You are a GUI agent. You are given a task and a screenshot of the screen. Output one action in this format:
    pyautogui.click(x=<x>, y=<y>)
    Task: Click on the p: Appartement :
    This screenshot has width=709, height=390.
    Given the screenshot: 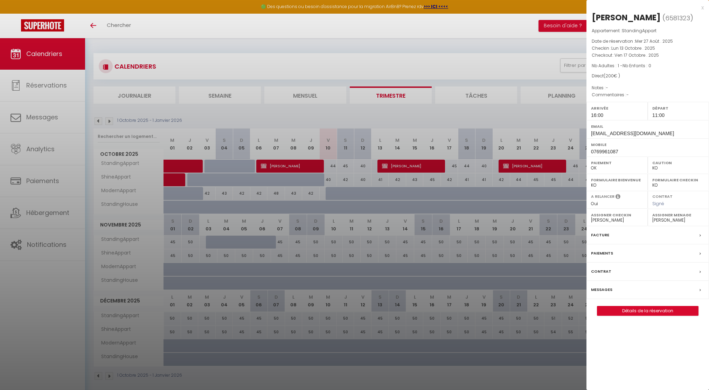 What is the action you would take?
    pyautogui.click(x=648, y=31)
    